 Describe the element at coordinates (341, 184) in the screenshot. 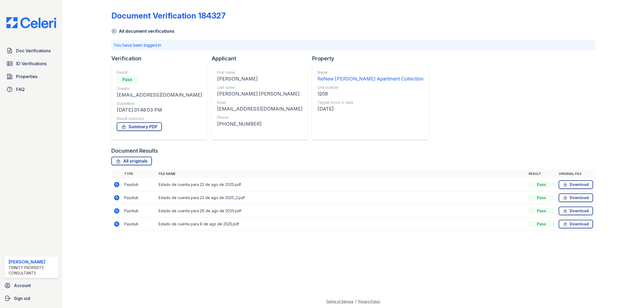

I see `td: Estado de cuenta para 22 de ago de 2025.pdf` at that location.